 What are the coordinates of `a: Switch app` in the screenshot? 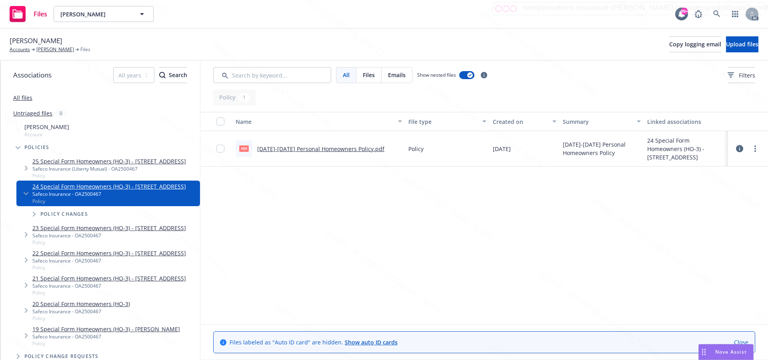 It's located at (735, 14).